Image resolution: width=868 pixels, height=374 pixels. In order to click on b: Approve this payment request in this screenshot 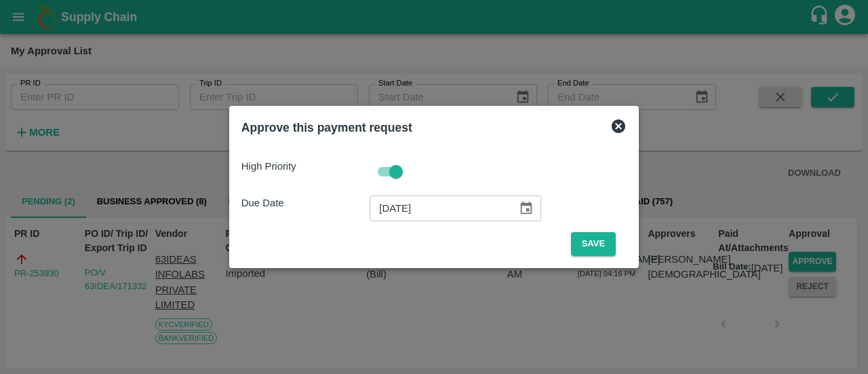, I will do `click(327, 127)`.